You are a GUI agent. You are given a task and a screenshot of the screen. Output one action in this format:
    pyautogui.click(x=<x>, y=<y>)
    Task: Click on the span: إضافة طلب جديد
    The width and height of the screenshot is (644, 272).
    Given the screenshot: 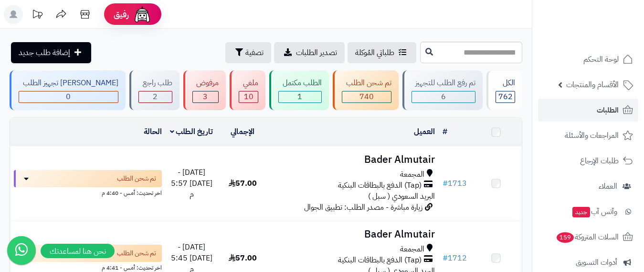 What is the action you would take?
    pyautogui.click(x=44, y=53)
    